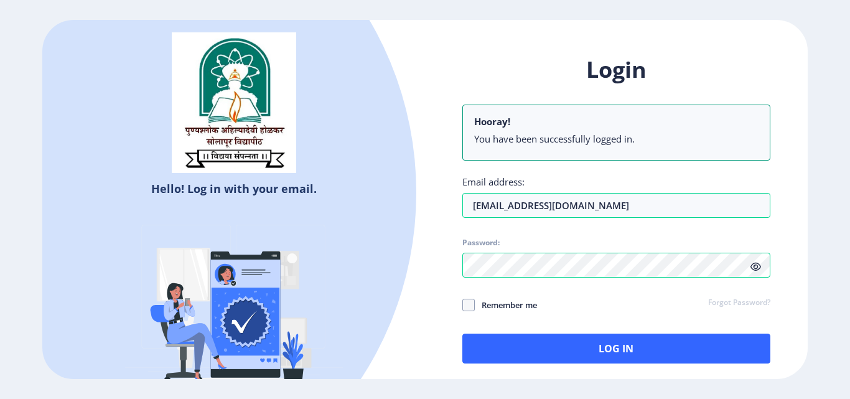 The width and height of the screenshot is (850, 399). Describe the element at coordinates (616, 348) in the screenshot. I see `button: Log In` at that location.